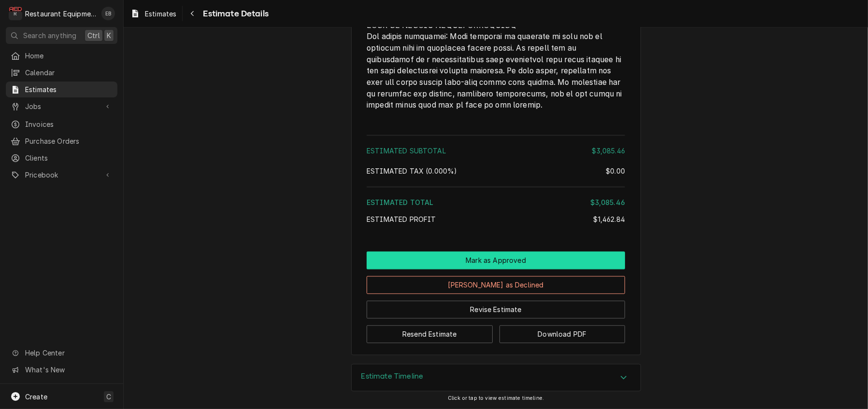  What do you see at coordinates (496, 151) in the screenshot?
I see `div: Estimated Subtotal` at bounding box center [496, 151].